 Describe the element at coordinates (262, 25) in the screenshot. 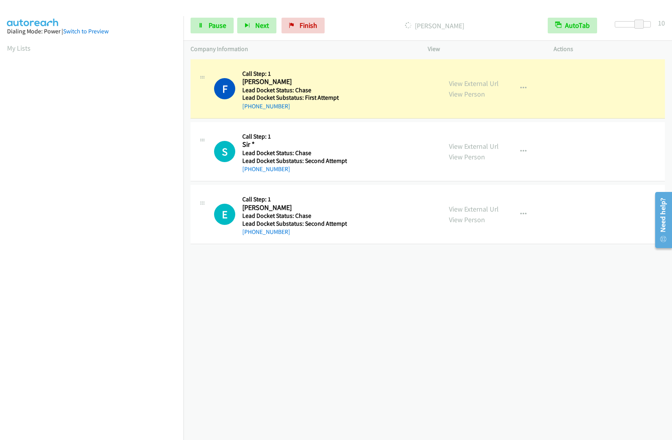

I see `span: Next` at that location.